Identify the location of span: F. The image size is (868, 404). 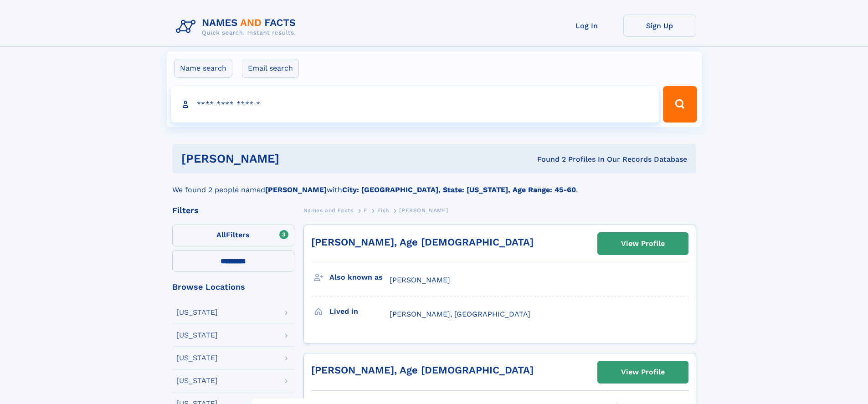
(365, 210).